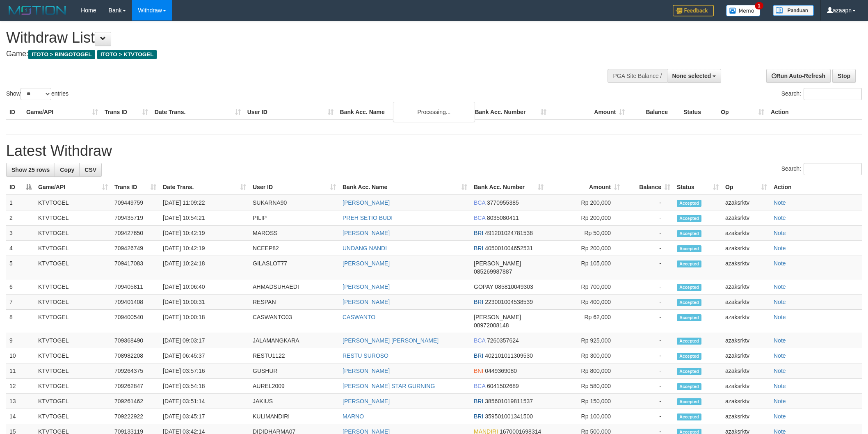 This screenshot has width=868, height=434. I want to click on a: RESTU SUROSO, so click(365, 355).